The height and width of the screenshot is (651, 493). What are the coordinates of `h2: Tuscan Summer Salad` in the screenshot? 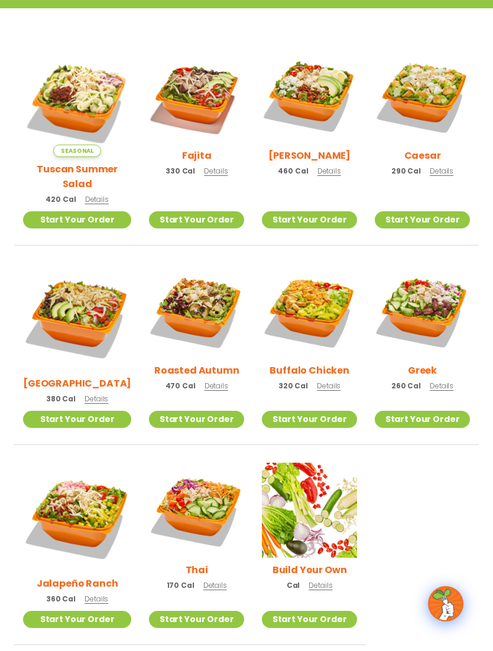 It's located at (77, 177).